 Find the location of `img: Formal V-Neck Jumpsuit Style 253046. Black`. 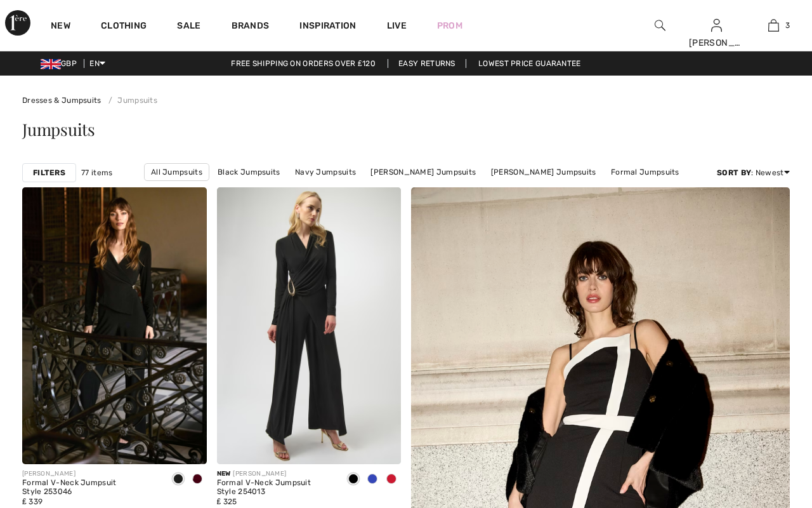

img: Formal V-Neck Jumpsuit Style 253046. Black is located at coordinates (114, 326).